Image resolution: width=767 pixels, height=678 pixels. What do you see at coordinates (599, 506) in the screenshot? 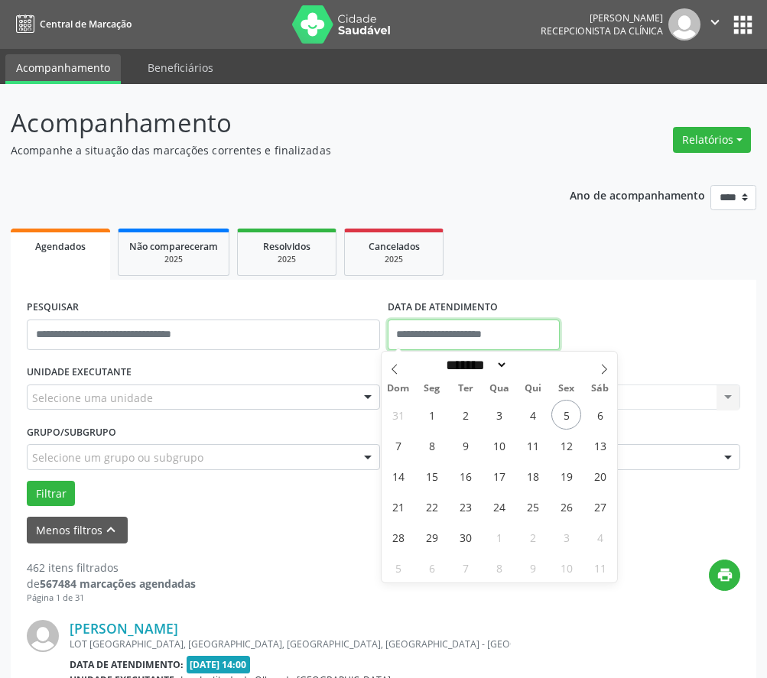
I see `span: Setembro 27, 2025` at bounding box center [599, 506].